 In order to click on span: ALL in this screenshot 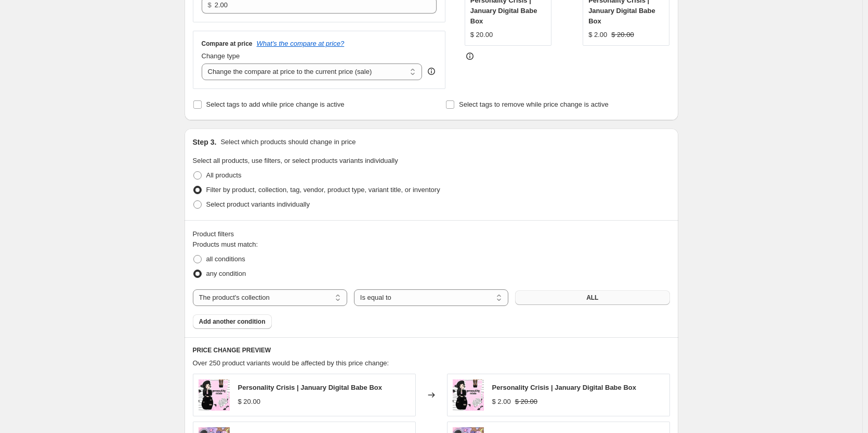, I will do `click(592, 297)`.